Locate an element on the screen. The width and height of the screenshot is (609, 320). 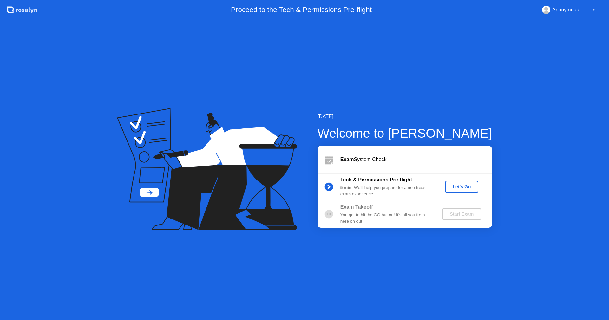
div: : We’ll help you prepare for a no-stress exam experience is located at coordinates (386, 191).